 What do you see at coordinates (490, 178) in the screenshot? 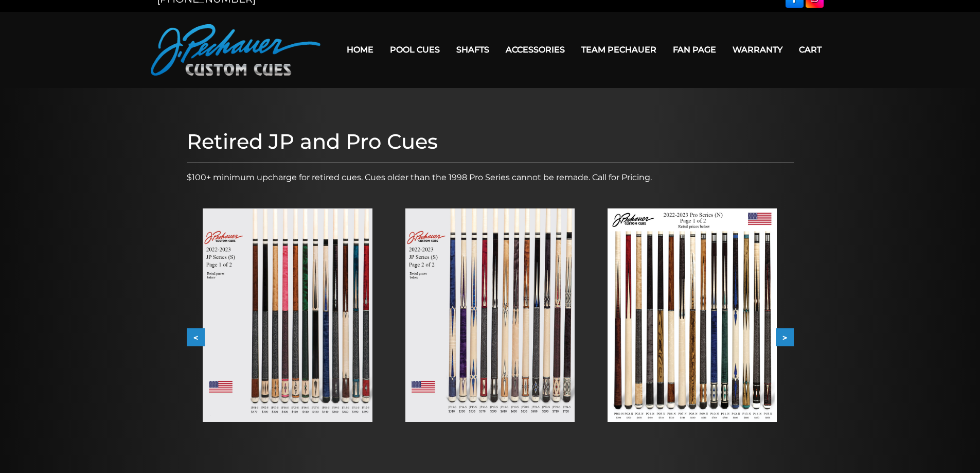
I see `p: $100+ minimum upcharge for retired cues. Cues older than the 1998 Pro Series cannot be remade. Ca...` at bounding box center [490, 178].